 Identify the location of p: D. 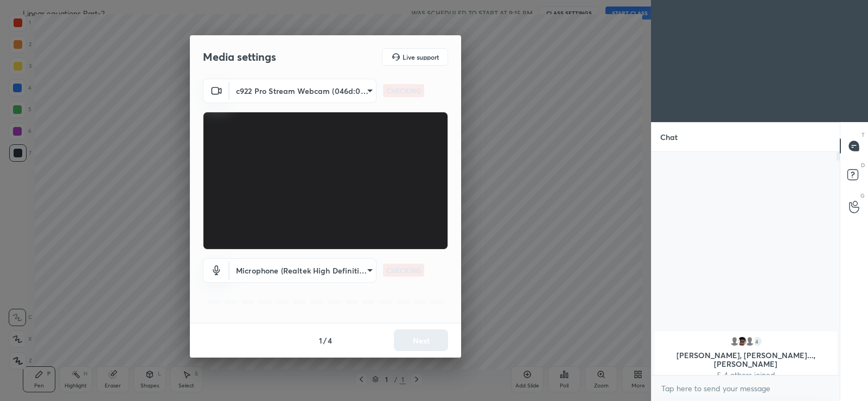
(863, 165).